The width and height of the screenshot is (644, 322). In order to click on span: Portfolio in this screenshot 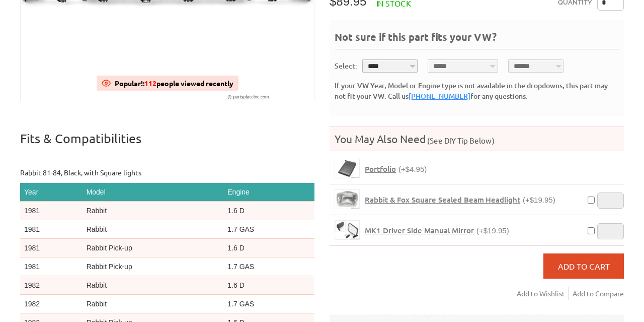, I will do `click(380, 169)`.